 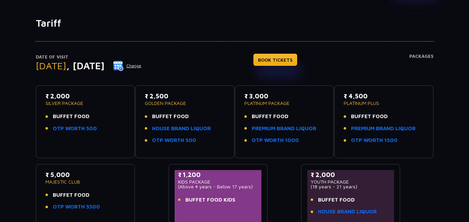 What do you see at coordinates (284, 96) in the screenshot?
I see `p: ₹ 3,000` at bounding box center [284, 96].